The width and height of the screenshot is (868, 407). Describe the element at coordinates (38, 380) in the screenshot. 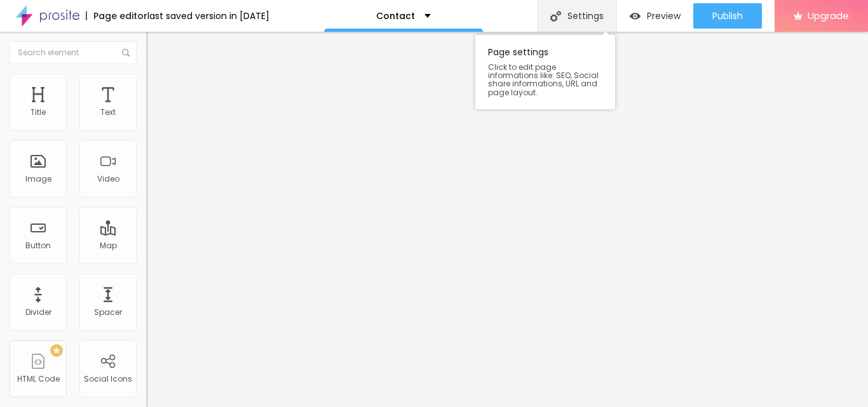

I see `div: HTML Code` at that location.